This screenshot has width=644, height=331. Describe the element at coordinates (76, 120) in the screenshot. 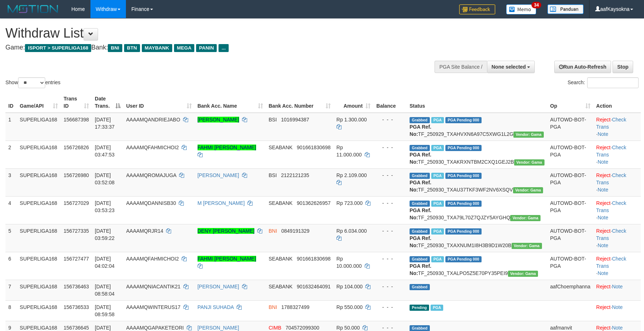

I see `span: 156687398` at that location.